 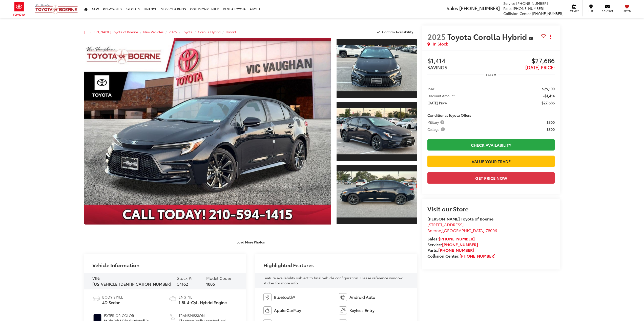 I want to click on span: 54162, so click(x=182, y=284).